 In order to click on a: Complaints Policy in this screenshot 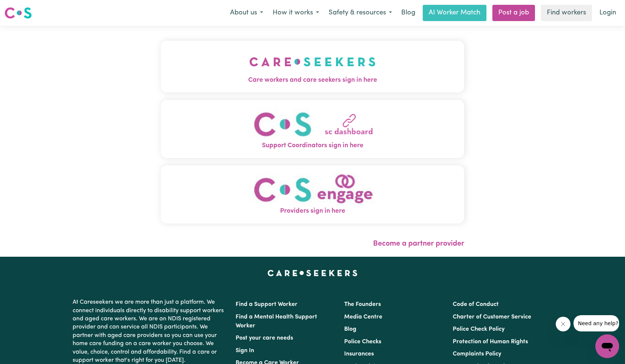, I will do `click(476, 354)`.